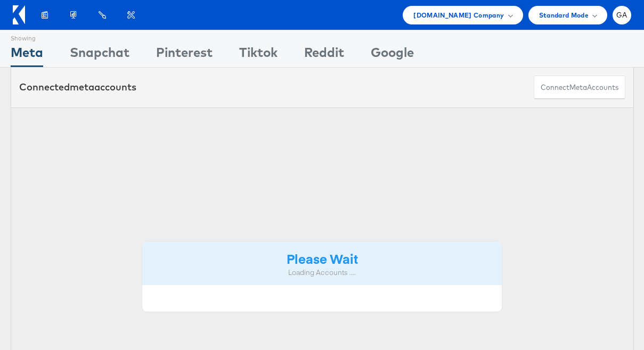  What do you see at coordinates (78, 88) in the screenshot?
I see `div: Connected accounts` at bounding box center [78, 88].